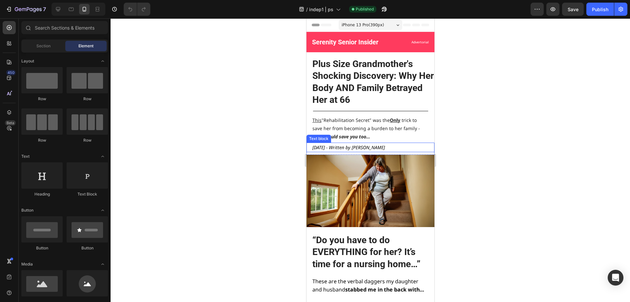 This screenshot has height=302, width=630. I want to click on h2: Serenity Senior Insider, so click(44, 24).